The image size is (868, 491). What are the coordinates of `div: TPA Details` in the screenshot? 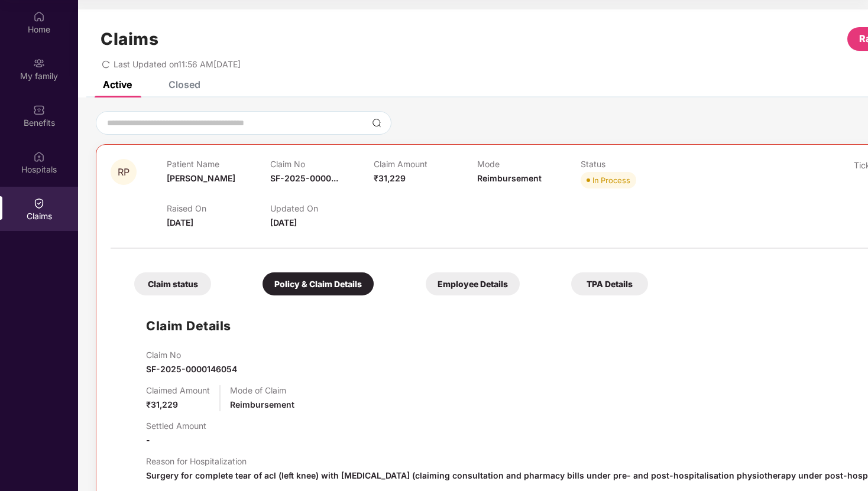 It's located at (610, 284).